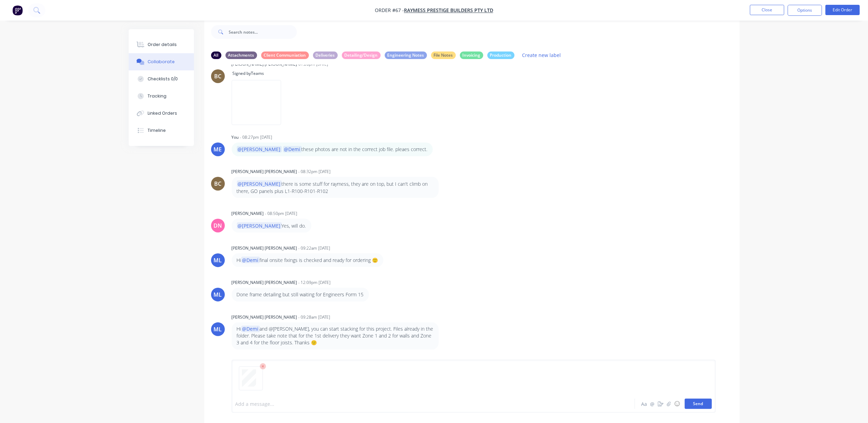 This screenshot has width=868, height=423. Describe the element at coordinates (216, 56) in the screenshot. I see `div: All` at that location.